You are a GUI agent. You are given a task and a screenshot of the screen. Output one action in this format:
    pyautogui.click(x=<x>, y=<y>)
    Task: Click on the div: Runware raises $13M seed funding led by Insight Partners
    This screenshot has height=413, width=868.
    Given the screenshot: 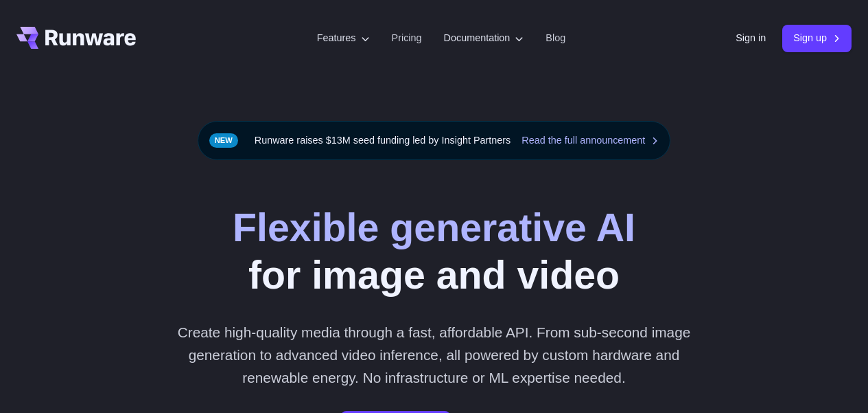 What is the action you would take?
    pyautogui.click(x=435, y=140)
    